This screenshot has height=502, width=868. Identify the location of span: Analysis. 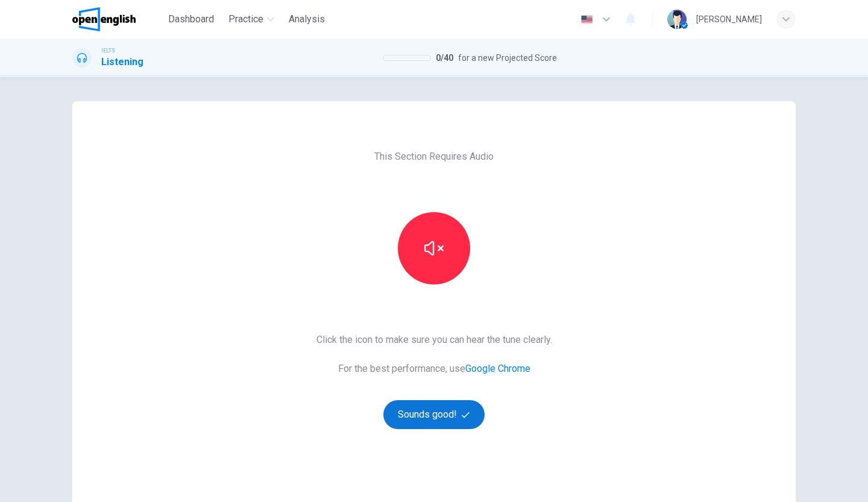
(307, 19).